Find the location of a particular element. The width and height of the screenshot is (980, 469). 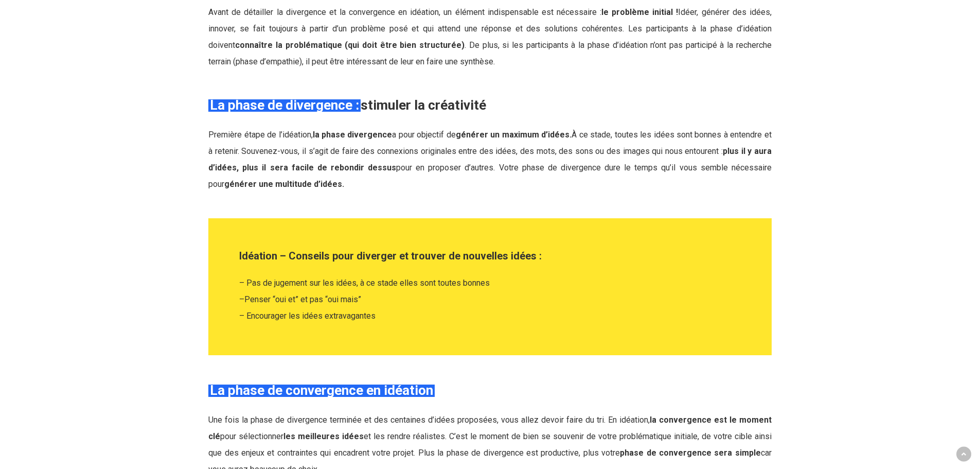

span: – Pas de jugement sur les idées, à ce stade elles sont toutes bonnes – is located at coordinates (364, 291).